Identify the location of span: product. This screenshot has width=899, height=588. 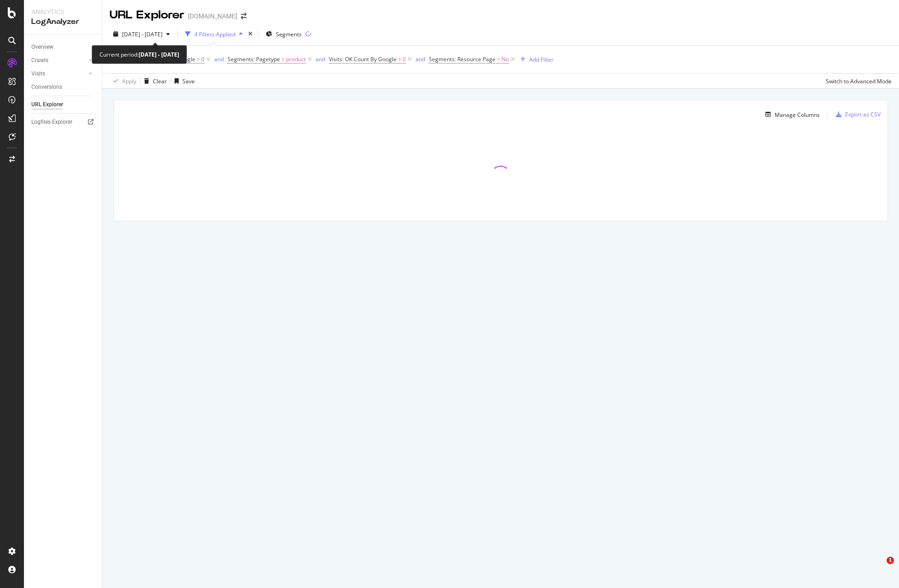
(296, 59).